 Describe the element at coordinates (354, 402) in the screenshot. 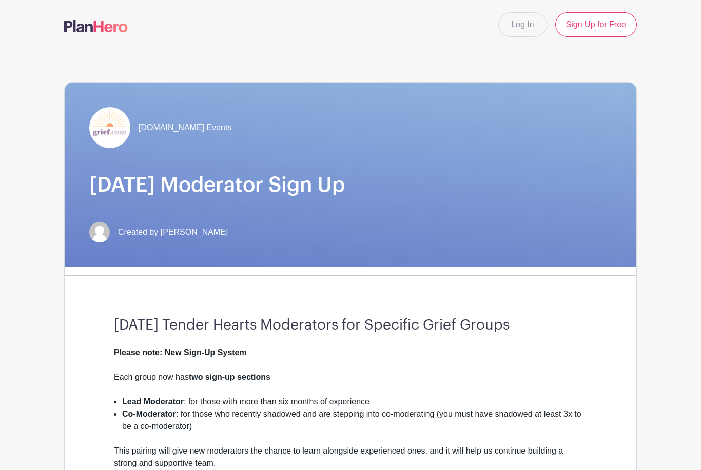

I see `li: : for those with more than six months of experience` at that location.